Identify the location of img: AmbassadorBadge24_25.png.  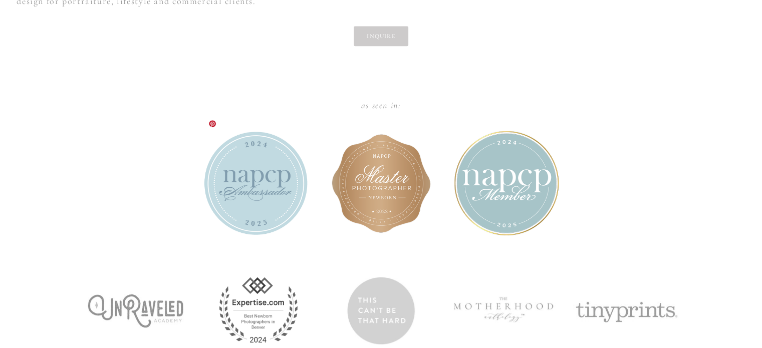
(256, 183).